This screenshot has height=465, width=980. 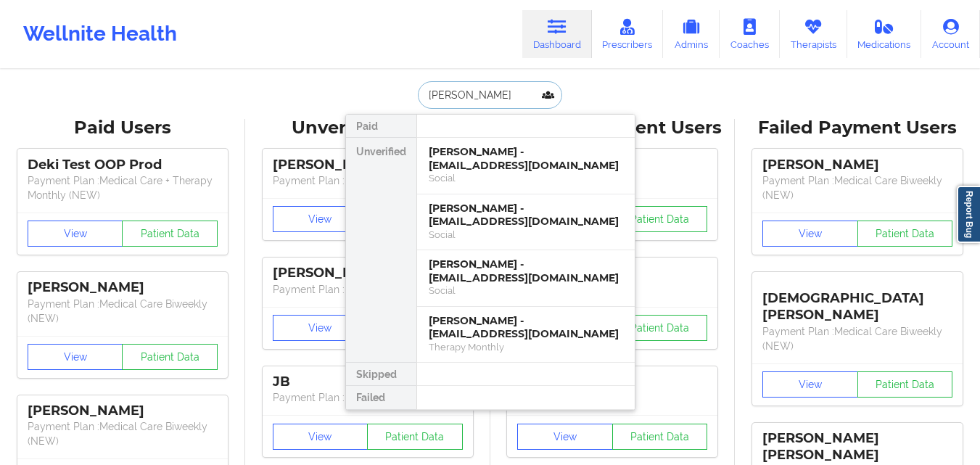 I want to click on a: Report Bug, so click(x=969, y=214).